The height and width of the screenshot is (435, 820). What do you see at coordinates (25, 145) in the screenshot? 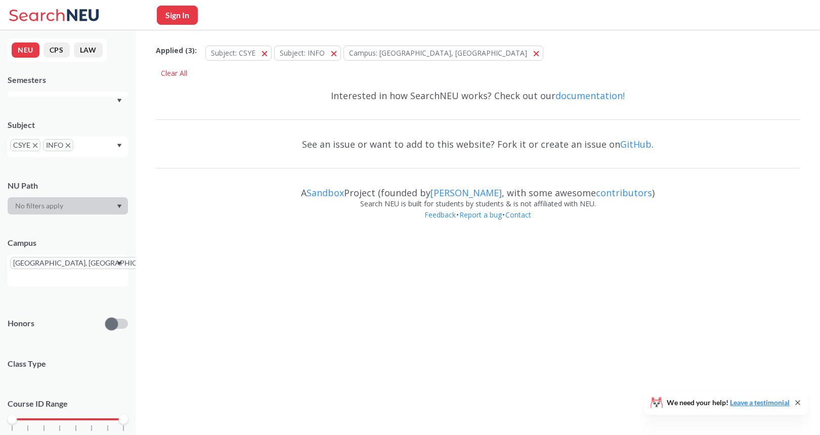
I see `span: CSYEX to remove pill` at bounding box center [25, 145].